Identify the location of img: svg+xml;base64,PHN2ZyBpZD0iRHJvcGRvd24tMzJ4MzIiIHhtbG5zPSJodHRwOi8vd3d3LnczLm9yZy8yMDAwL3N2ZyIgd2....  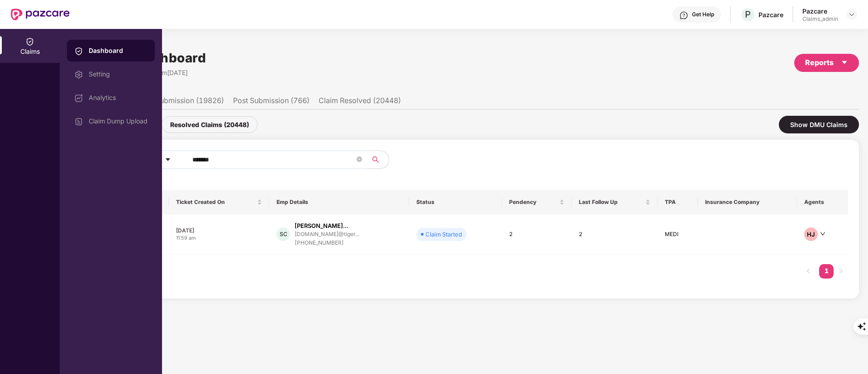
(852, 15).